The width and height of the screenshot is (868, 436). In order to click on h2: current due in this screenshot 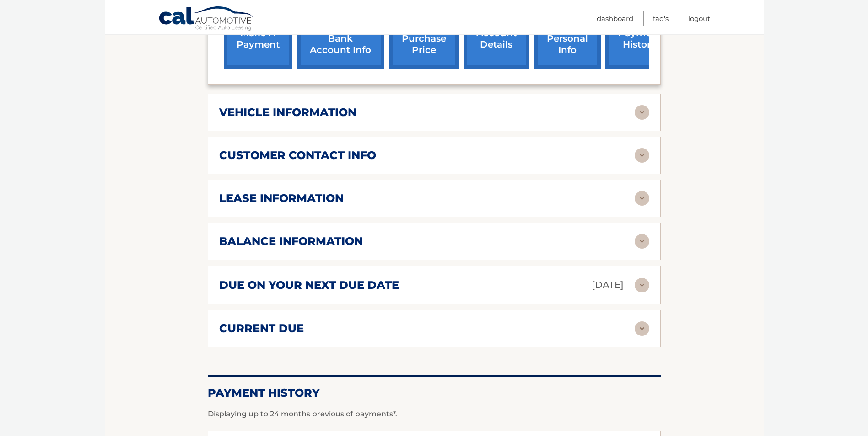, I will do `click(262, 329)`.